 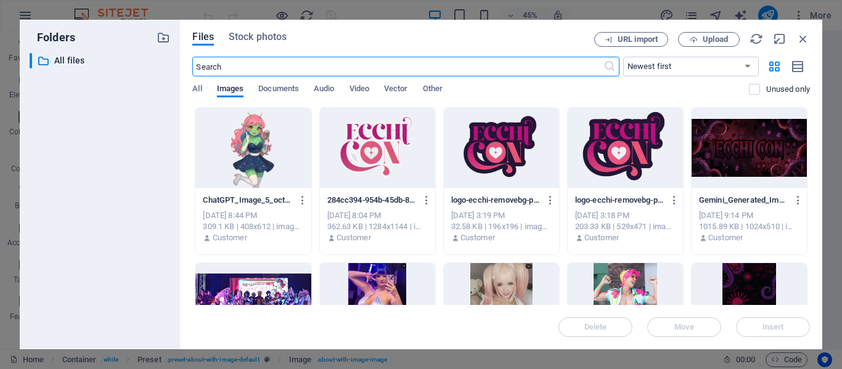 I want to click on div: 309.1 KB | 408x612 | image/png, so click(x=253, y=227).